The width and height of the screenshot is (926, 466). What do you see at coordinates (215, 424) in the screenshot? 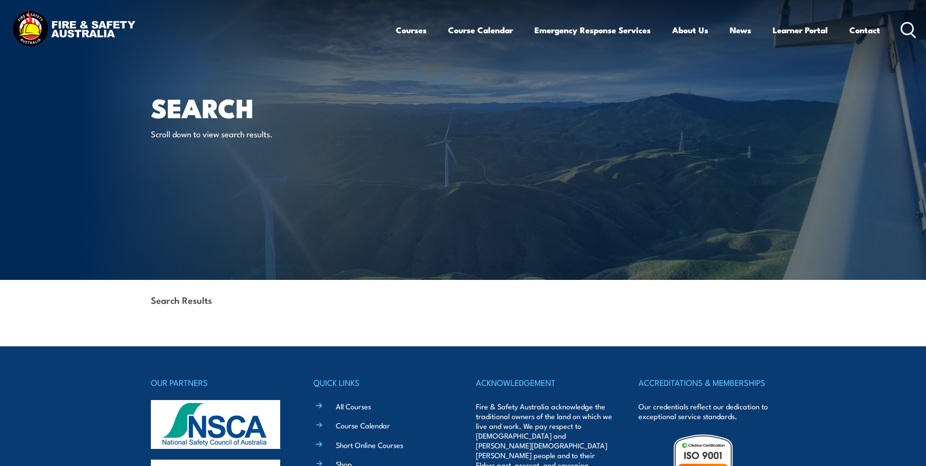
I see `img: nsca-logo-footer` at bounding box center [215, 424].